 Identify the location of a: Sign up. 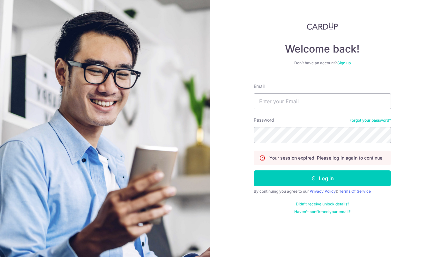
(344, 63).